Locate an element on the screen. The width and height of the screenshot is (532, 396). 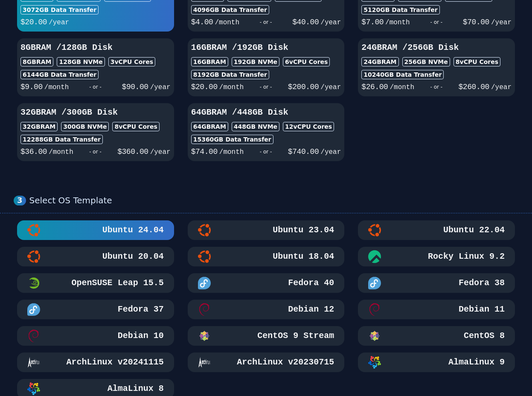
button: 64GBRAM /448GB Disk64GBRAM448GB NVMe12vCPU Cores15360GB Data Transfer$74.00/month- or -$740.00/year is located at coordinates (266, 132).